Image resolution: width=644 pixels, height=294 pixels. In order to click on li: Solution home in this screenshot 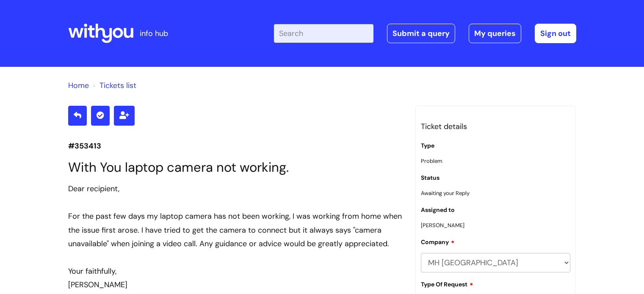, I will do `click(78, 86)`.